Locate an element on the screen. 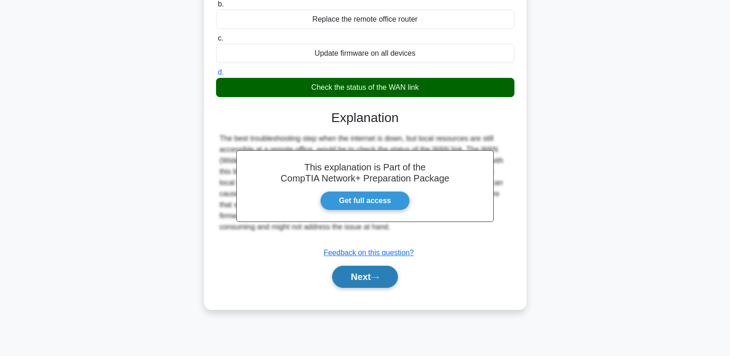 The height and width of the screenshot is (356, 730). span: d. is located at coordinates (221, 72).